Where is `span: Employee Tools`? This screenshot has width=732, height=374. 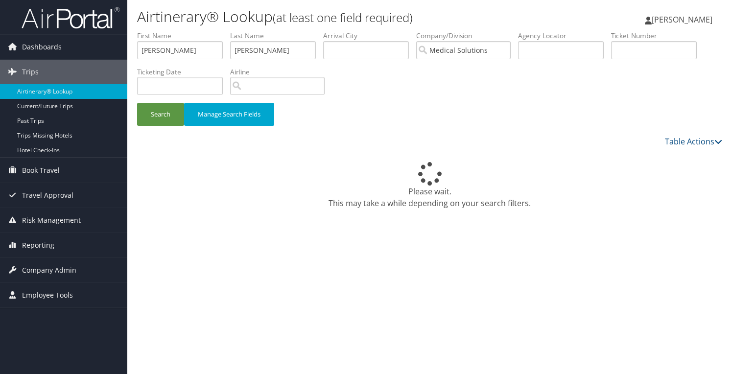
span: Employee Tools is located at coordinates (48, 295).